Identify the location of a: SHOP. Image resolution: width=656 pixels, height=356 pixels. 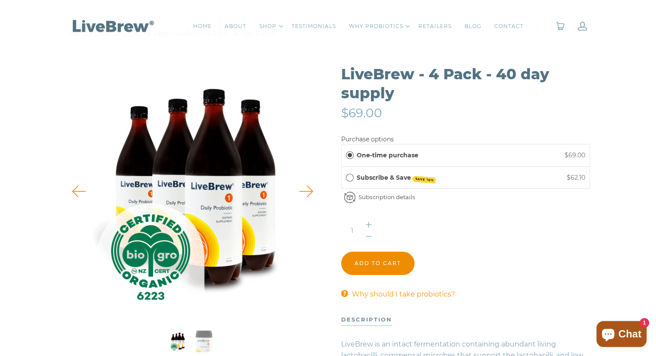
(268, 26).